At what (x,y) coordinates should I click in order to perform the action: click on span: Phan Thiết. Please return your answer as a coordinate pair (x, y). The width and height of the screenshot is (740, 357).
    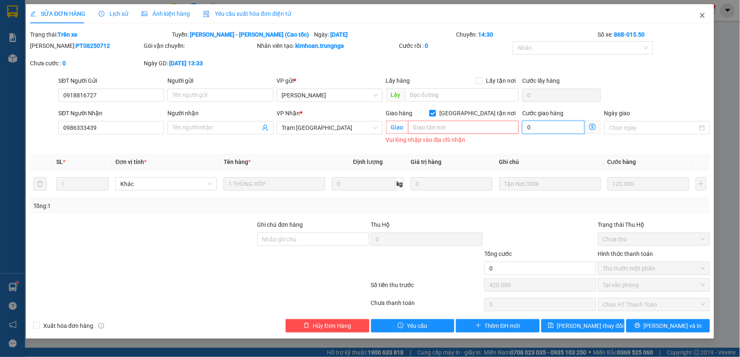
    Looking at the image, I should click on (330, 95).